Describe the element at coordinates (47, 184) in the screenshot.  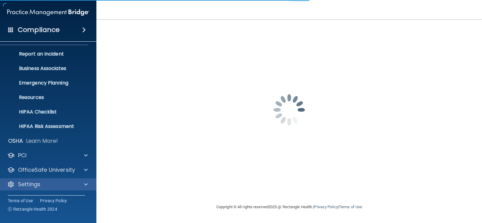
I see `a: Settings` at that location.